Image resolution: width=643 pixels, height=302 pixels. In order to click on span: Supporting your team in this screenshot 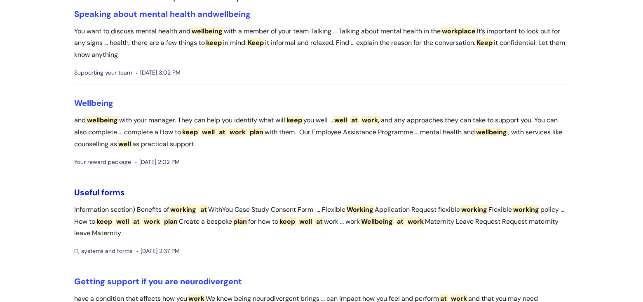, I will do `click(103, 73)`.